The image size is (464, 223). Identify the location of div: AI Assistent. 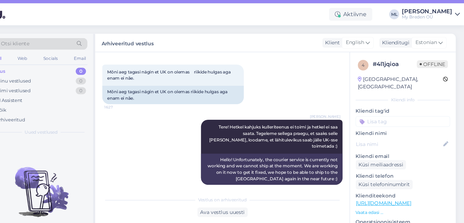
(48, 100).